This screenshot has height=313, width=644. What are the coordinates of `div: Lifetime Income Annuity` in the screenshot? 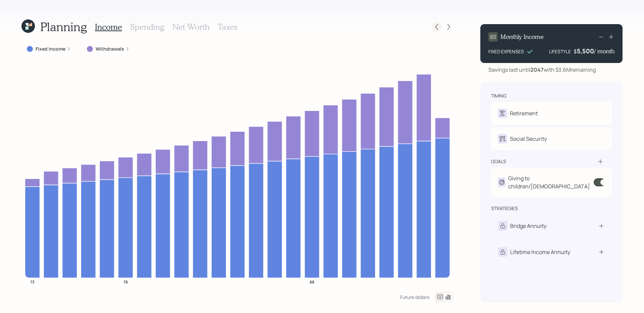 It's located at (539, 252).